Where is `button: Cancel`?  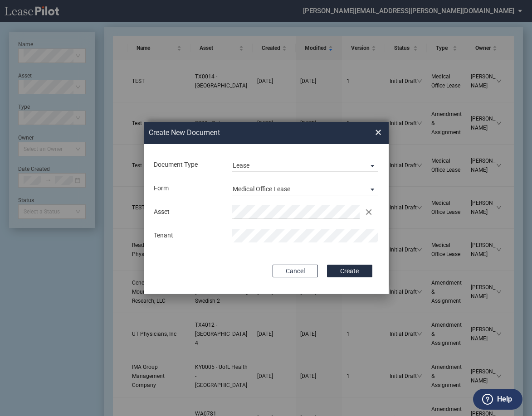 button: Cancel is located at coordinates (295, 272).